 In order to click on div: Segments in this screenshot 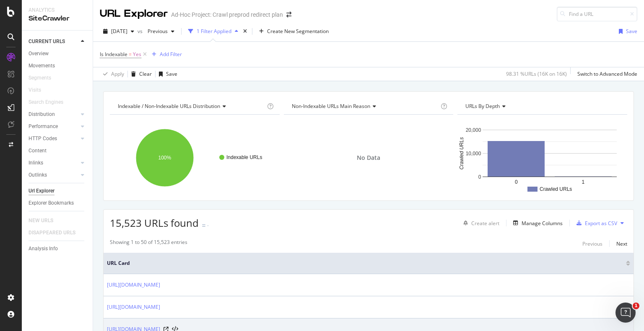, I will do `click(40, 78)`.